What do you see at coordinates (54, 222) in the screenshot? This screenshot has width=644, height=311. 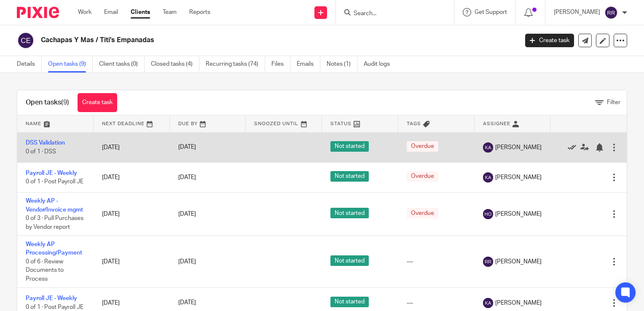 I see `span: 0 of 3 · Pull Purchases by Vendor report` at bounding box center [54, 222].